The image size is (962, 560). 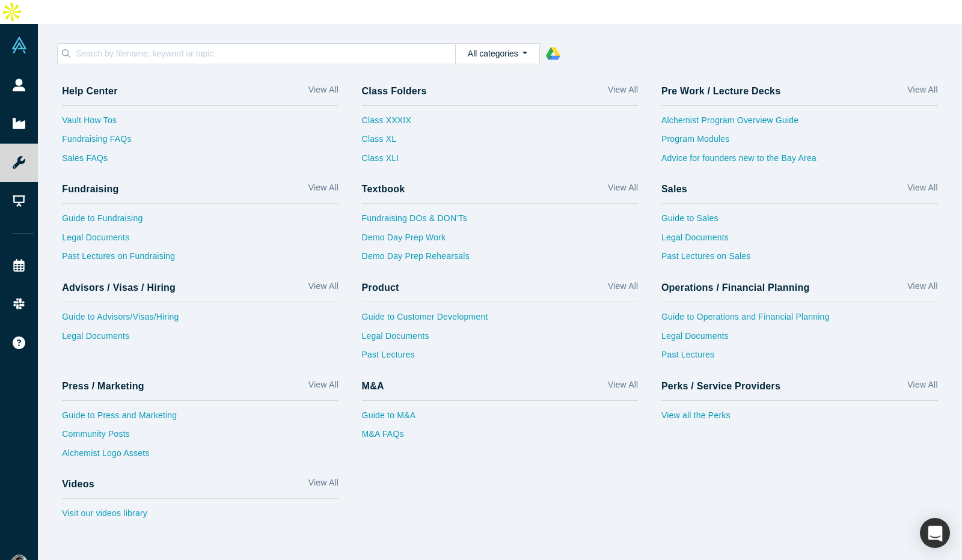 What do you see at coordinates (799, 259) in the screenshot?
I see `a: Past Lectures on Sales` at bounding box center [799, 259].